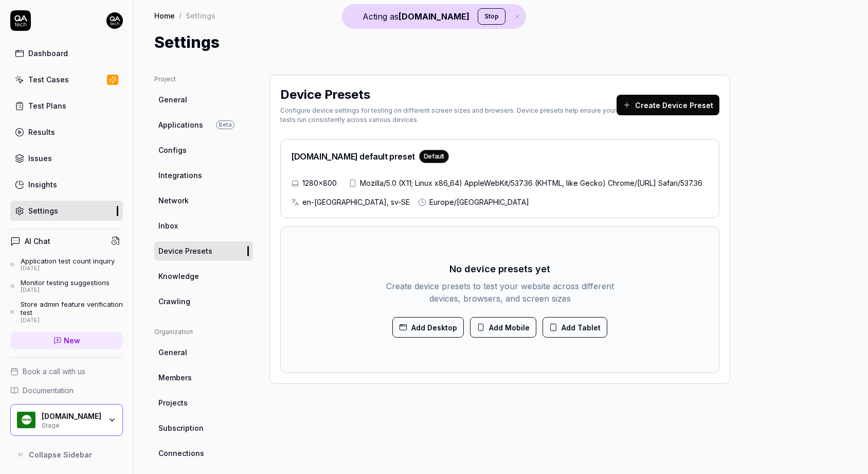  What do you see at coordinates (174, 301) in the screenshot?
I see `span: Crawling` at bounding box center [174, 301].